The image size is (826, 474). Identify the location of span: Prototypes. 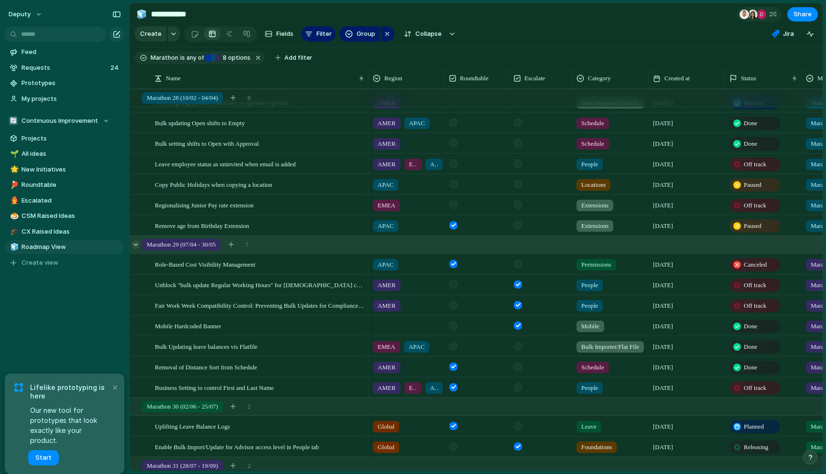
(71, 83).